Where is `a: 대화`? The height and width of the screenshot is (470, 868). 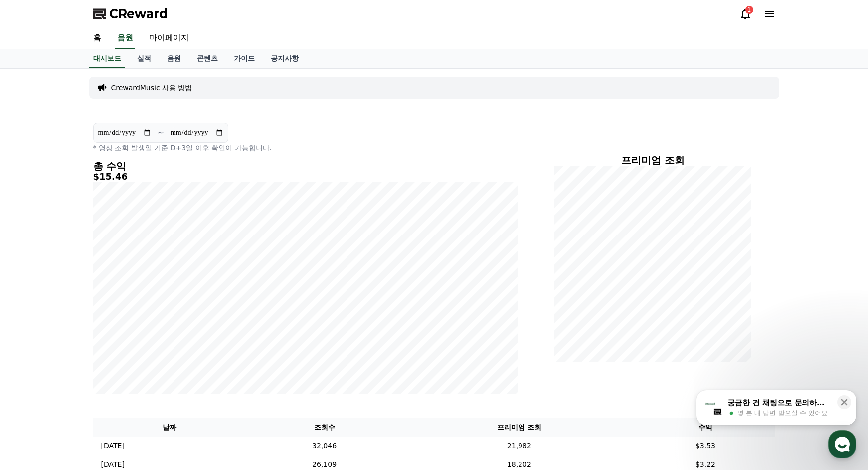 a: 대화 is located at coordinates (97, 329).